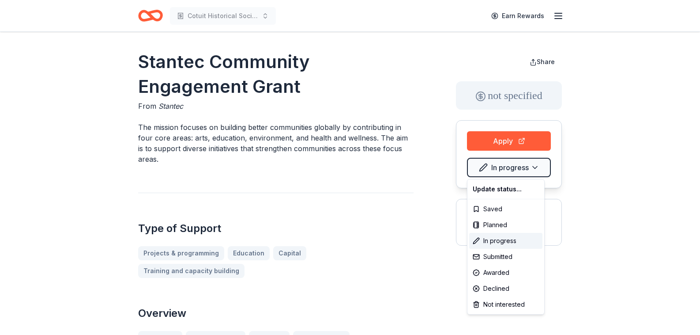 This screenshot has height=335, width=700. Describe the element at coordinates (506, 288) in the screenshot. I see `div: Declined` at that location.